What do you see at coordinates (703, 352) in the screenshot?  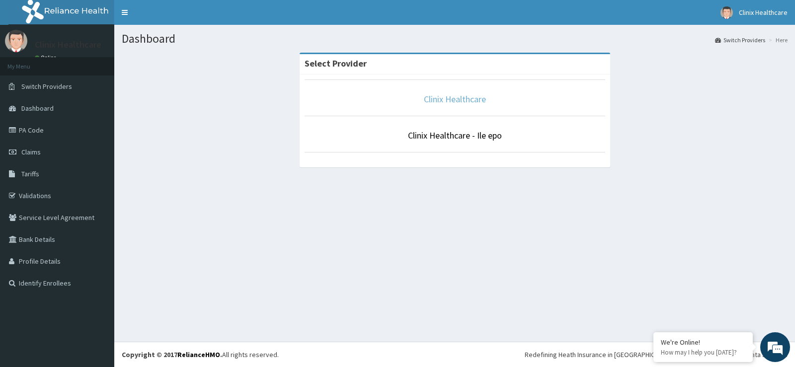 I see `p: How may I help you today?` at bounding box center [703, 352].